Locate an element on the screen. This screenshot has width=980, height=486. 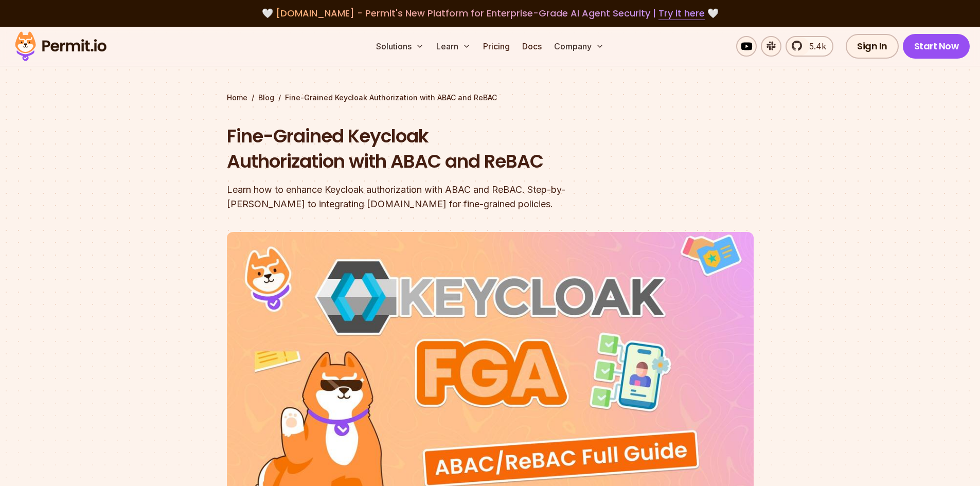
a: Pricing is located at coordinates (496, 47).